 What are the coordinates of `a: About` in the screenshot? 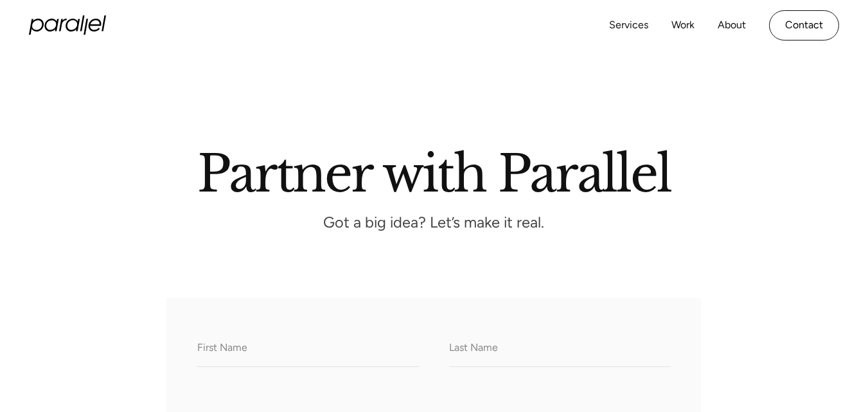 It's located at (732, 25).